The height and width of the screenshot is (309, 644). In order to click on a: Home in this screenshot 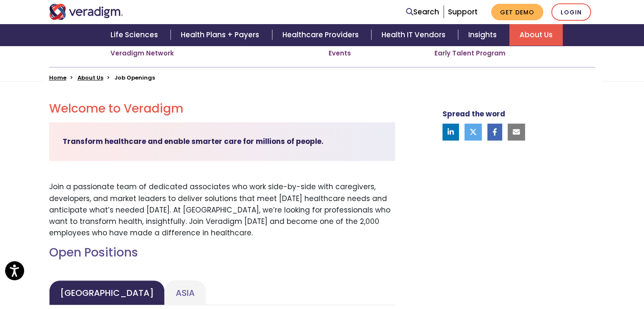, I will do `click(57, 78)`.